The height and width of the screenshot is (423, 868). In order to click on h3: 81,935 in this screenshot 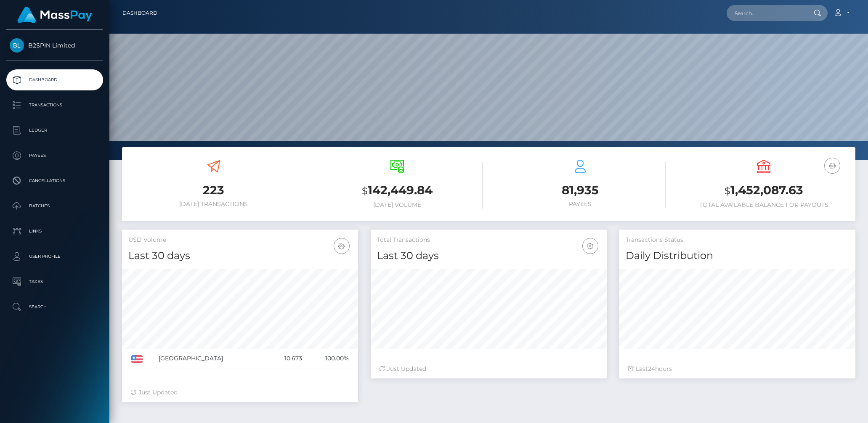, I will do `click(581, 190)`.